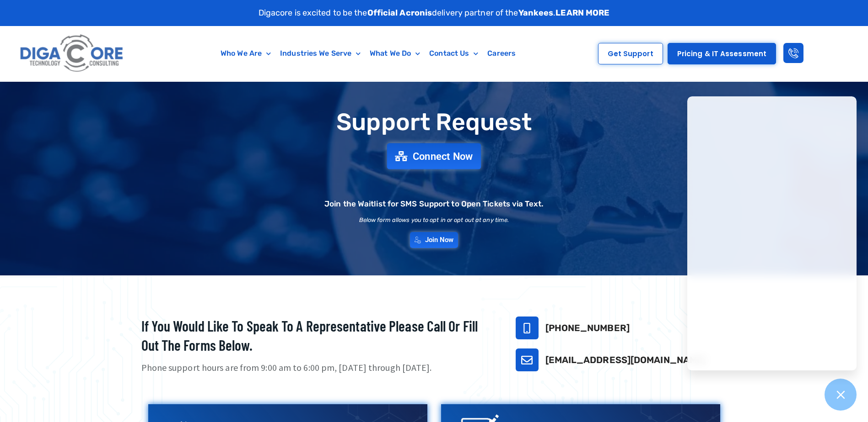 This screenshot has height=422, width=868. I want to click on a: Pricing & IT Assessment, so click(722, 54).